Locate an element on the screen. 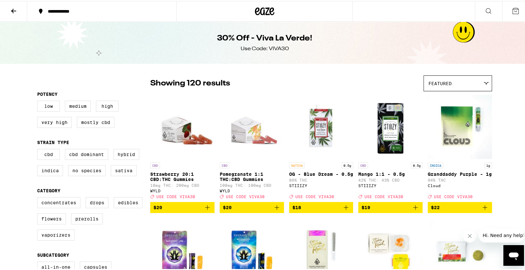 This screenshot has width=525, height=270. label: Mostly CBD is located at coordinates (96, 121).